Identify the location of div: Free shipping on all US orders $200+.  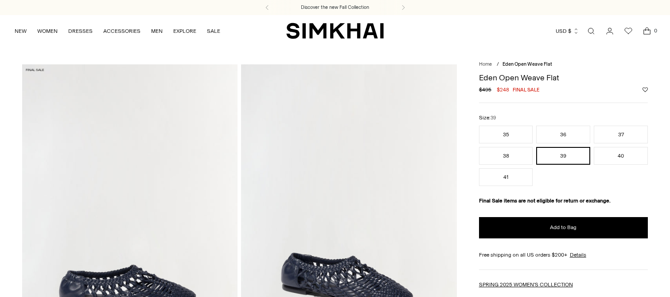
(563, 254).